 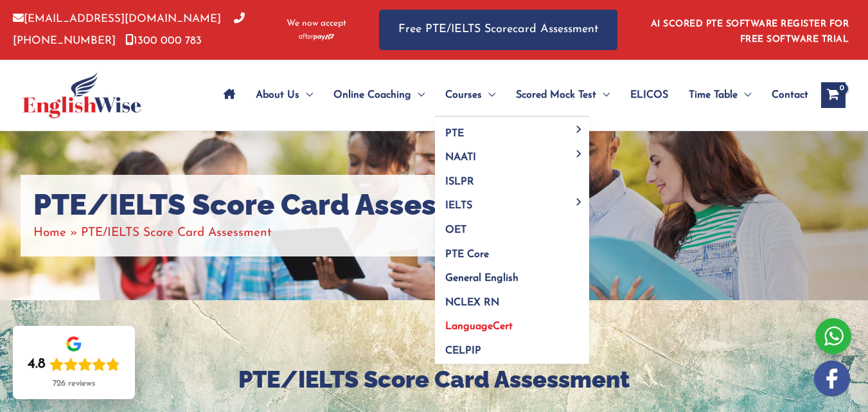 I want to click on span: PTE, so click(x=454, y=134).